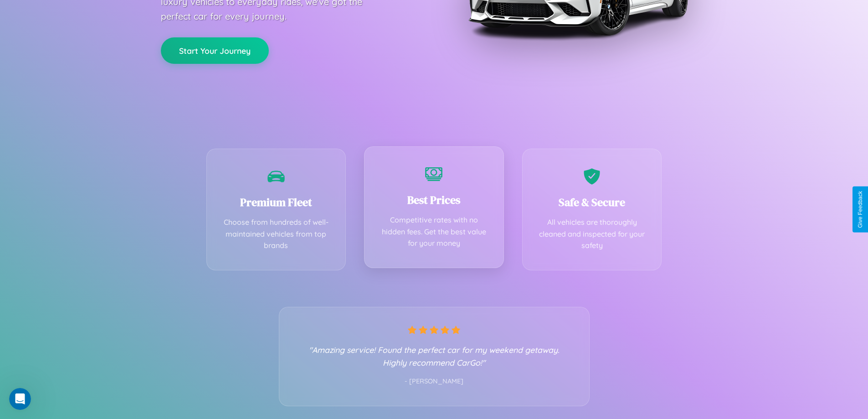 This screenshot has width=868, height=419. Describe the element at coordinates (434, 356) in the screenshot. I see `p: "Amazing service! Found the perfect car for my weekend getaway. Highly recommend CarGo!"` at that location.